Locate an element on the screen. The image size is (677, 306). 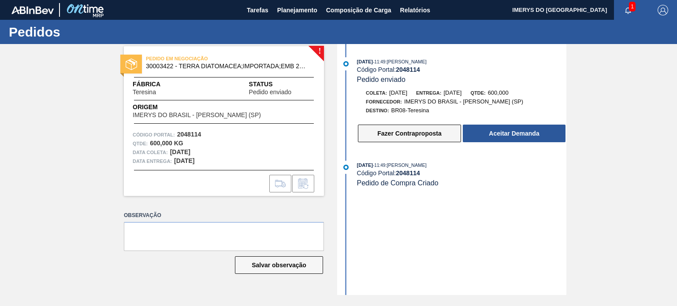
button: Aceitar Demanda is located at coordinates (514, 134).